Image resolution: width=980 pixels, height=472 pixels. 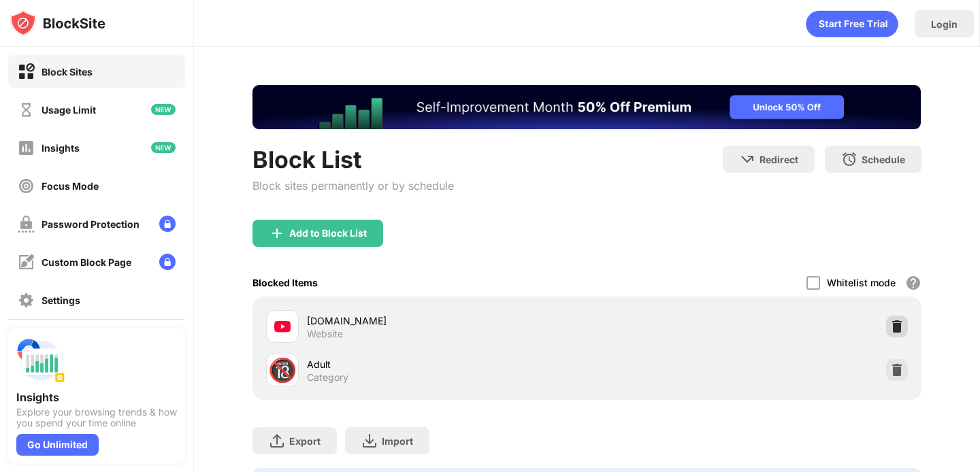 What do you see at coordinates (305, 440) in the screenshot?
I see `div: Export` at bounding box center [305, 440].